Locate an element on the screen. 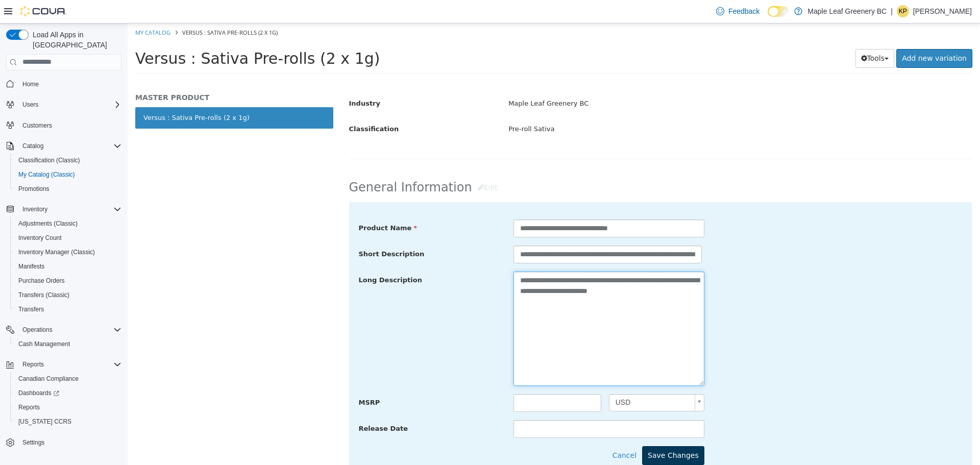  a: Inventory Count is located at coordinates (40, 238).